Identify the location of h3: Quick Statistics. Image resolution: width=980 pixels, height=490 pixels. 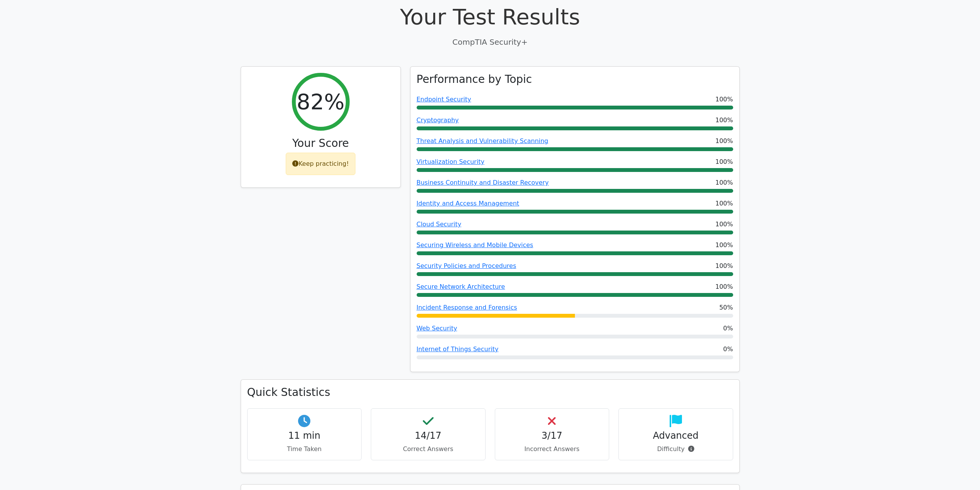
(490, 392).